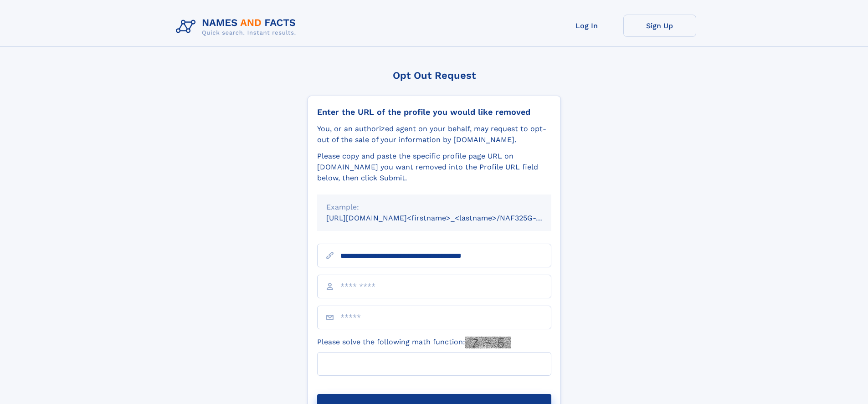 The image size is (868, 404). Describe the element at coordinates (434, 75) in the screenshot. I see `div: Opt Out Request` at that location.